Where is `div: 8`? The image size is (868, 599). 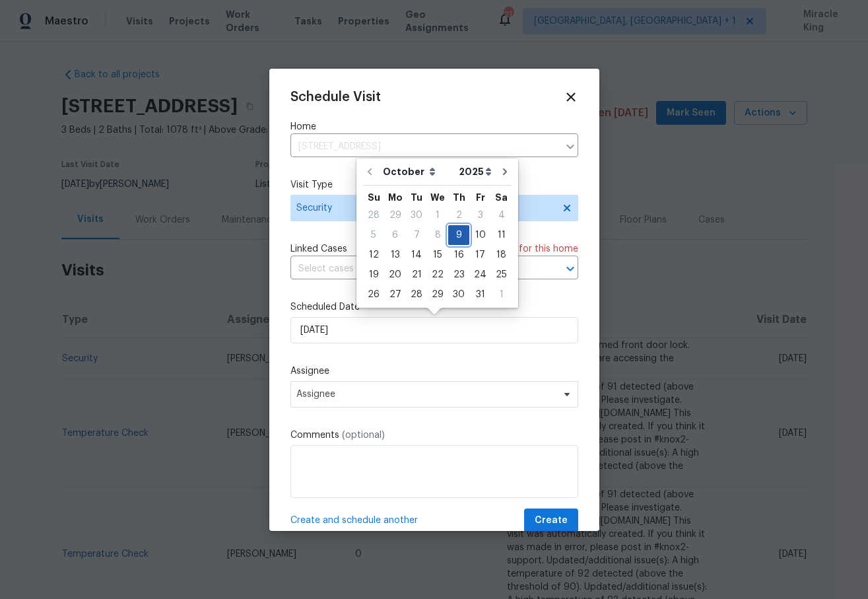 div: 8 is located at coordinates (437, 235).